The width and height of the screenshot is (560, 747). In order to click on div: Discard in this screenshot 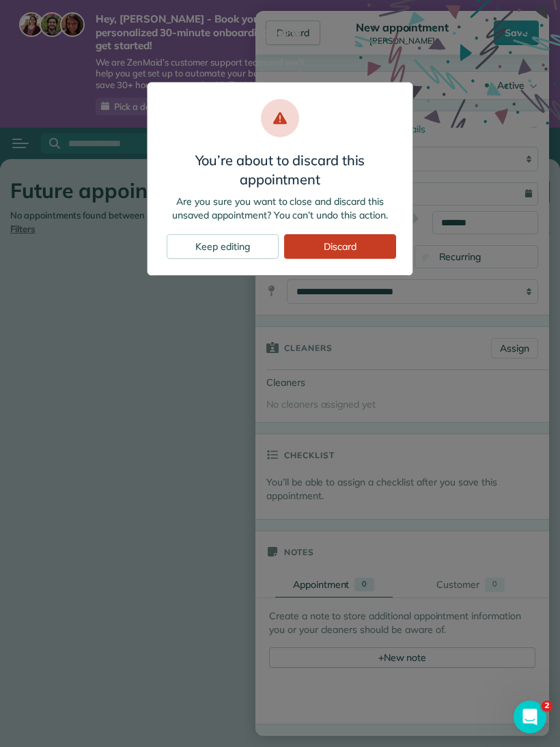, I will do `click(340, 247)`.